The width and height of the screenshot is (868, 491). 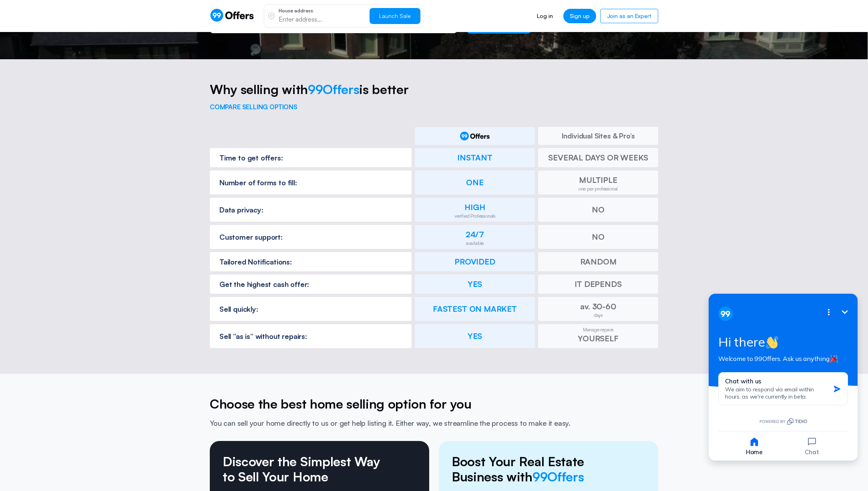 What do you see at coordinates (311, 337) in the screenshot?
I see `td: Sell “as is” without repairs:` at bounding box center [311, 337].